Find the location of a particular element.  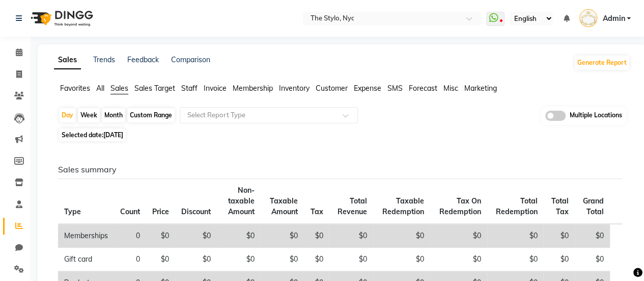

span: Customer is located at coordinates (332, 88).